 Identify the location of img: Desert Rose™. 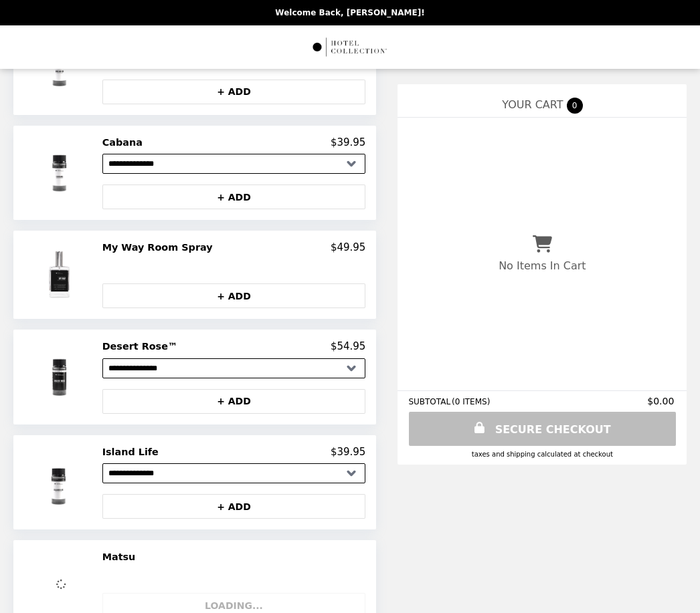
(61, 377).